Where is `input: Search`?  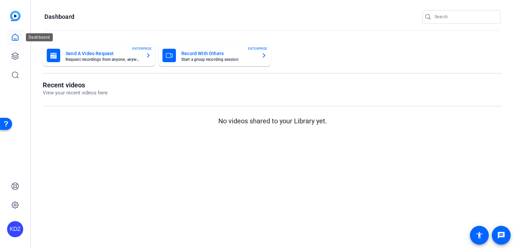 input: Search is located at coordinates (464, 17).